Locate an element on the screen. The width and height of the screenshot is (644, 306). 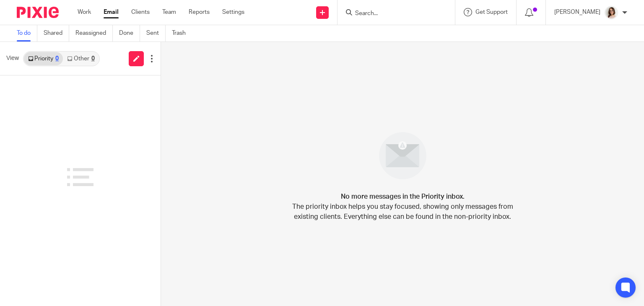
span: Get Support is located at coordinates (492, 12).